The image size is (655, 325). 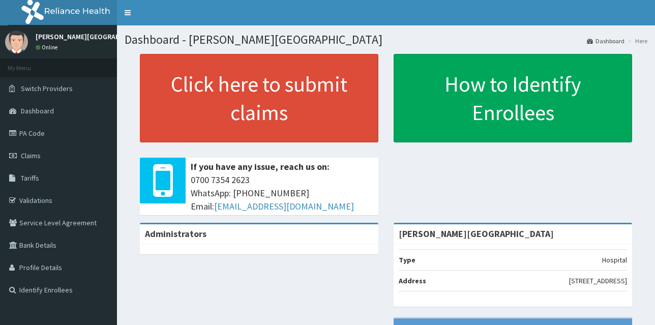 What do you see at coordinates (606, 41) in the screenshot?
I see `a: Dashboard` at bounding box center [606, 41].